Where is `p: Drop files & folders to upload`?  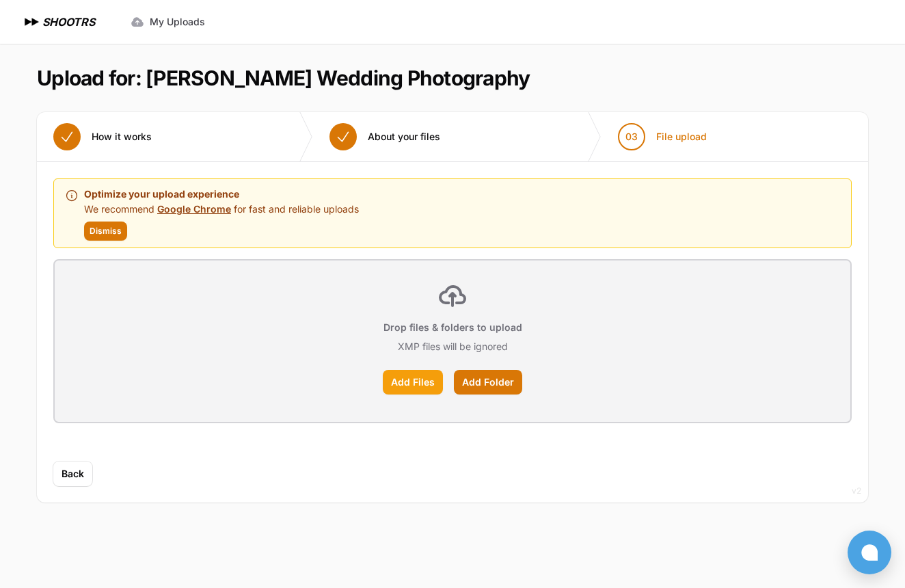 p: Drop files & folders to upload is located at coordinates (452, 328).